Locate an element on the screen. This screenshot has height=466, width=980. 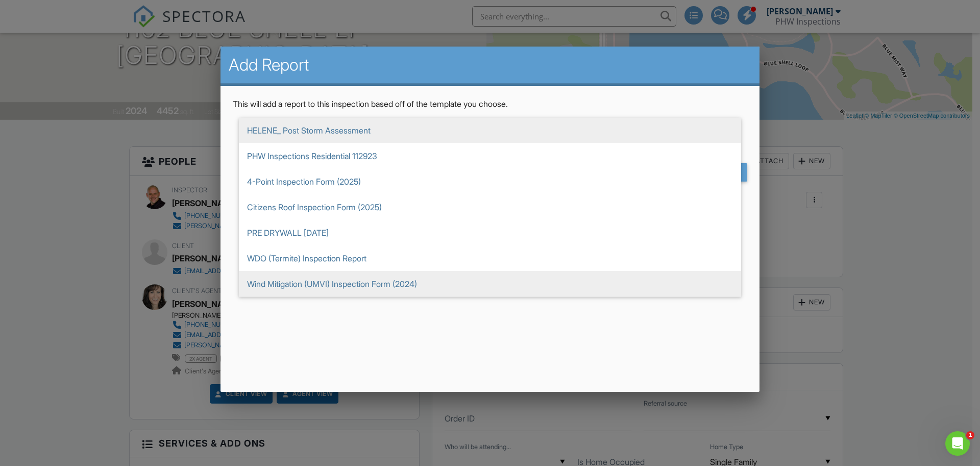
span: Citizens Roof Inspection Form (2025) is located at coordinates (490, 207).